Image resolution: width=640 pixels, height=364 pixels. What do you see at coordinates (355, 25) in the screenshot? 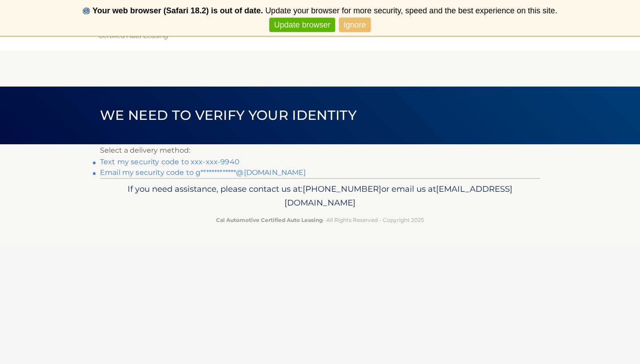
I see `a: Ignore` at bounding box center [355, 25].